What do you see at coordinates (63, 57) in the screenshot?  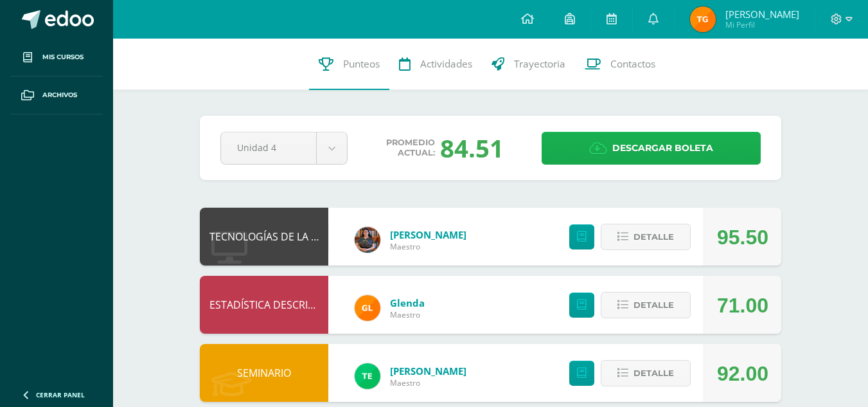 I see `span: Mis cursos` at bounding box center [63, 57].